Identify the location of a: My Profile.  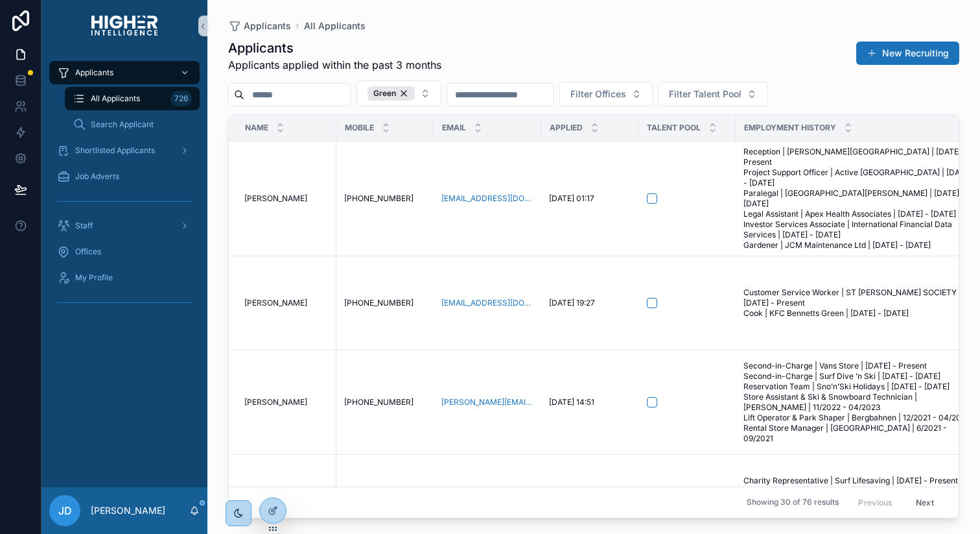
(124, 278).